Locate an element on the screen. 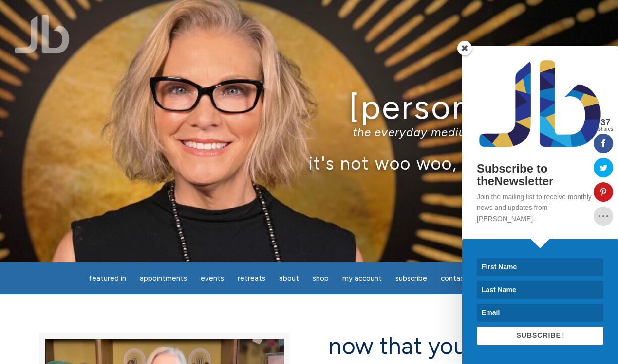 This screenshot has width=618, height=364. span: Shop is located at coordinates (320, 279).